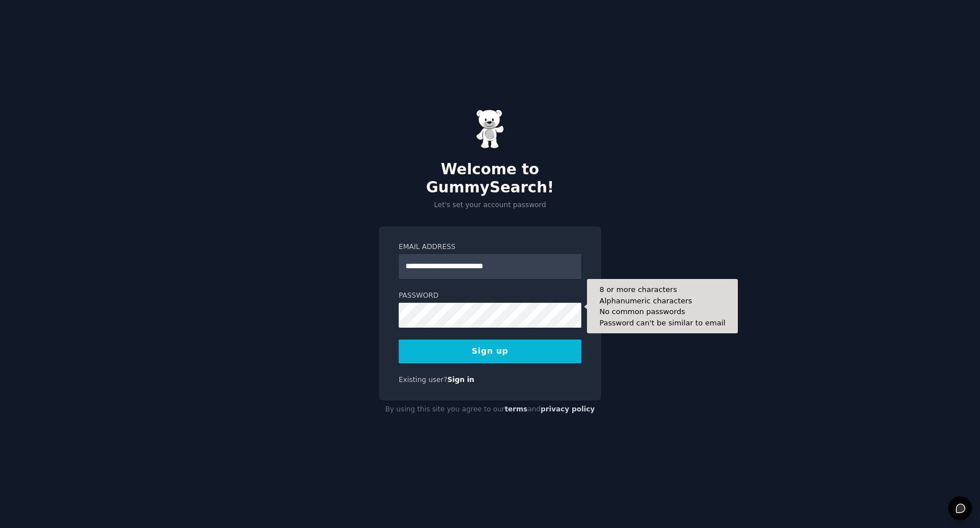 This screenshot has height=528, width=980. I want to click on a: terms, so click(515, 409).